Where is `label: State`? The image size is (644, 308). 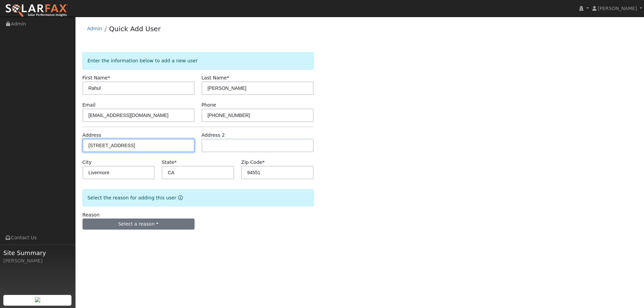
label: State is located at coordinates (169, 162).